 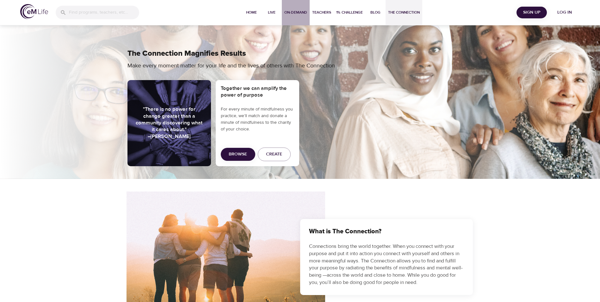 I want to click on span: Teachers, so click(x=322, y=12).